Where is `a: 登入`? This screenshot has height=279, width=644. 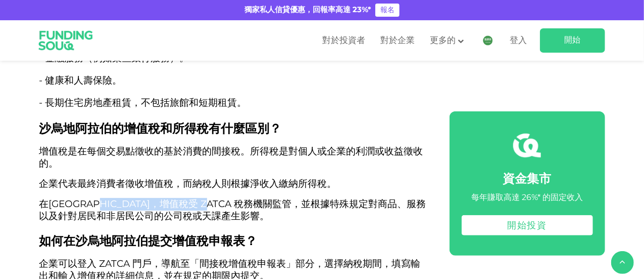
a: 登入 is located at coordinates (517, 41).